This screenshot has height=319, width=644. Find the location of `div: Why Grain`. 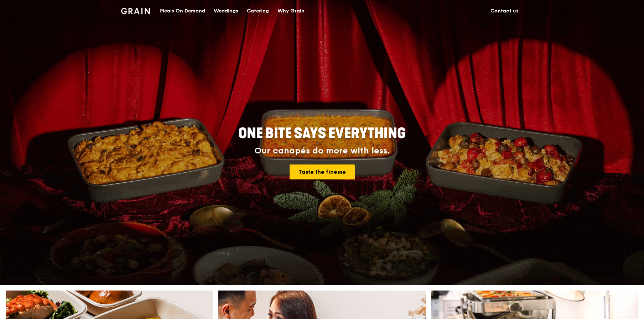

div: Why Grain is located at coordinates (291, 11).